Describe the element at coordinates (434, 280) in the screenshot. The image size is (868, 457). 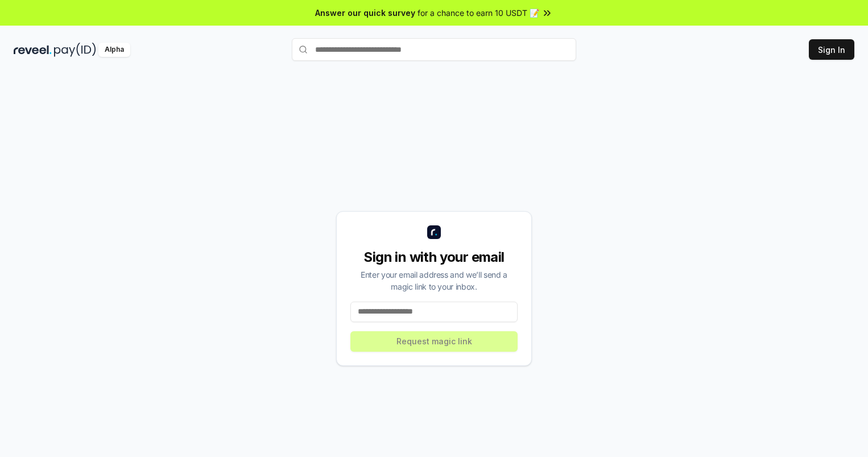
I see `div: Enter your email address and we’ll send a magic link to your inbox.` at that location.